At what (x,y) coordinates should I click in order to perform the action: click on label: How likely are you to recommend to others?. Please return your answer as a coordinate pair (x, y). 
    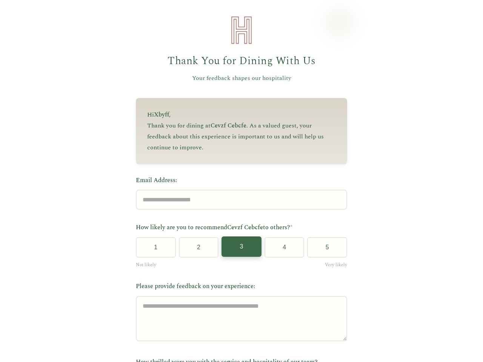
    Looking at the image, I should click on (242, 228).